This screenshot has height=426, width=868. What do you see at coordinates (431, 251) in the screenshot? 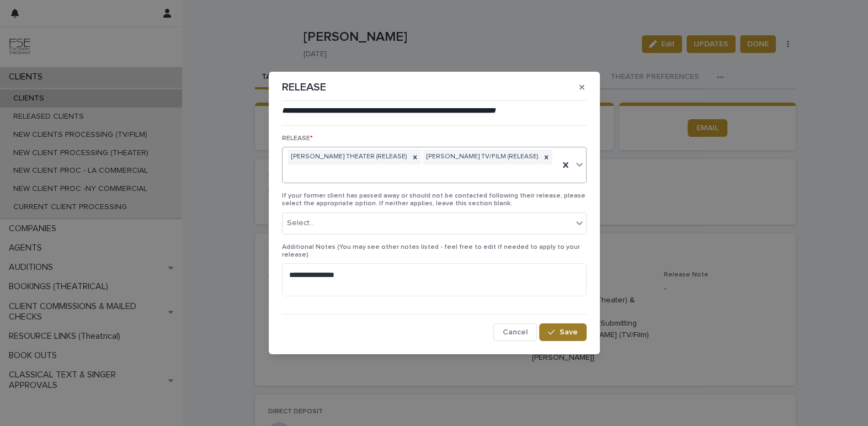
I see `span: Additional Notes (You may see other notes listed - feel free to edit if needed to apply to your r...` at bounding box center [431, 251].